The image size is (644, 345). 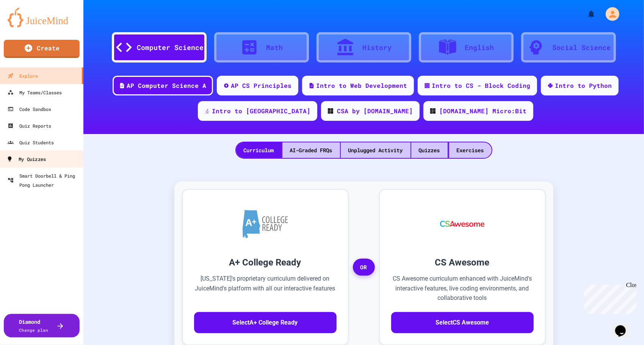 What do you see at coordinates (42, 326) in the screenshot?
I see `button: DiamondChange plan` at bounding box center [42, 326].